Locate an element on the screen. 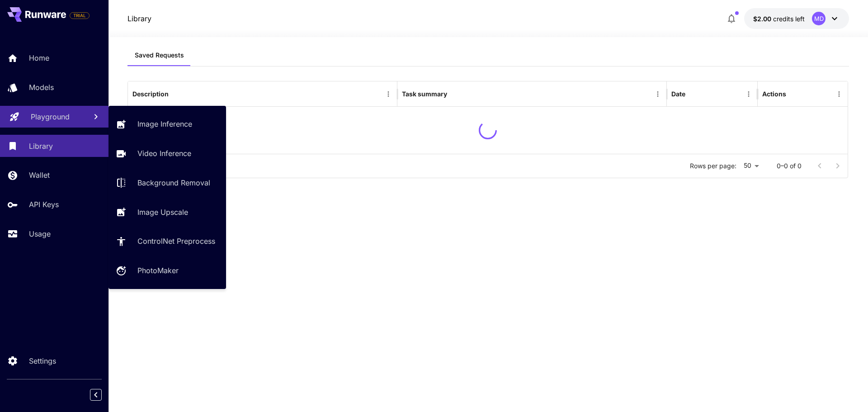 This screenshot has height=412, width=868. p: Background Removal is located at coordinates (174, 183).